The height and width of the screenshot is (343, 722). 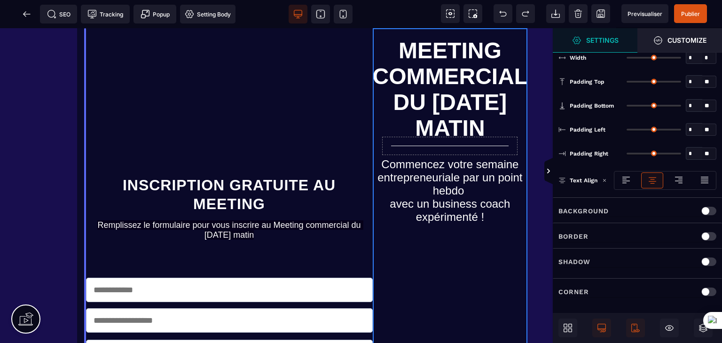 I want to click on strong: Customize, so click(x=687, y=40).